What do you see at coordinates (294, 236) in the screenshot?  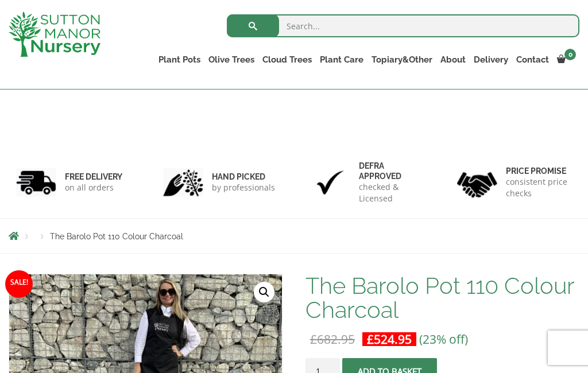 I see `nav: Breadcrumbs` at bounding box center [294, 236].